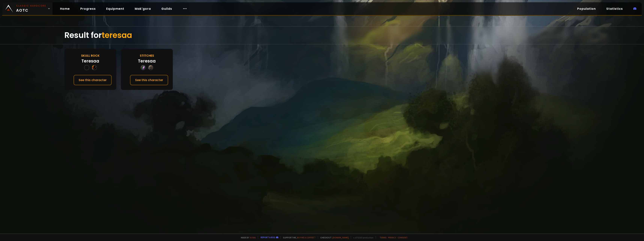 The height and width of the screenshot is (241, 644). What do you see at coordinates (147, 56) in the screenshot?
I see `div: Stitches` at bounding box center [147, 56].